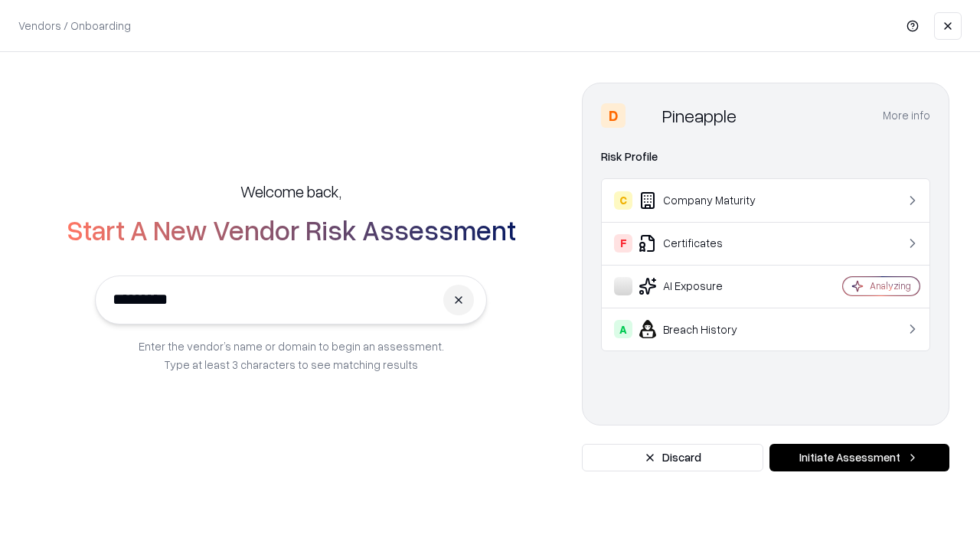  Describe the element at coordinates (699, 116) in the screenshot. I see `div: Pineapple` at that location.